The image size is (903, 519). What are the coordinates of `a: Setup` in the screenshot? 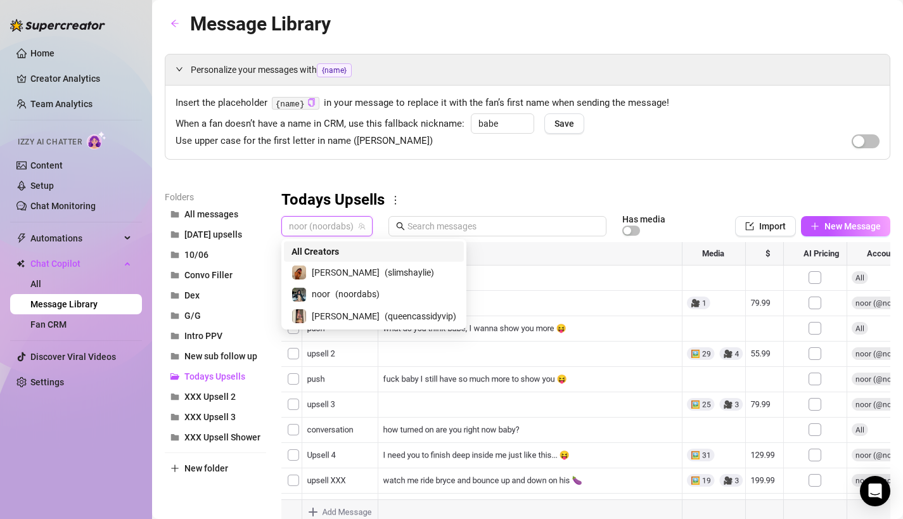 It's located at (42, 186).